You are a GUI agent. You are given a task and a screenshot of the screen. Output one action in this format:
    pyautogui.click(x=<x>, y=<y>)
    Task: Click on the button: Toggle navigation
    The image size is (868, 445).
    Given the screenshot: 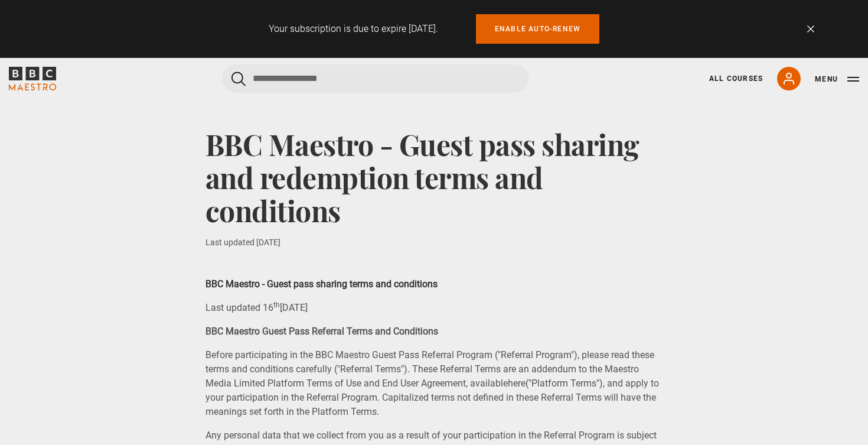 What is the action you would take?
    pyautogui.click(x=836, y=79)
    